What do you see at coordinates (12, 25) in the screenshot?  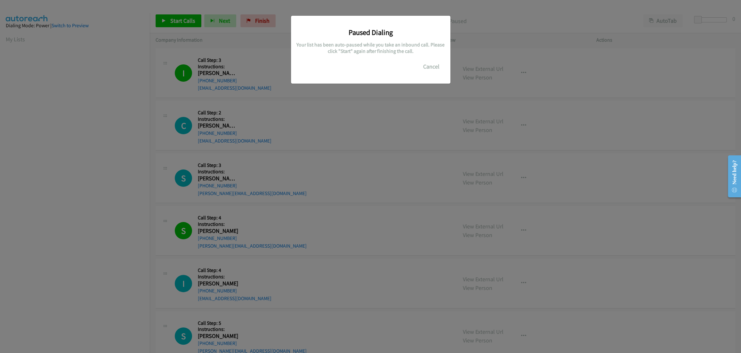 I see `div: Open Resource Center` at bounding box center [12, 25].